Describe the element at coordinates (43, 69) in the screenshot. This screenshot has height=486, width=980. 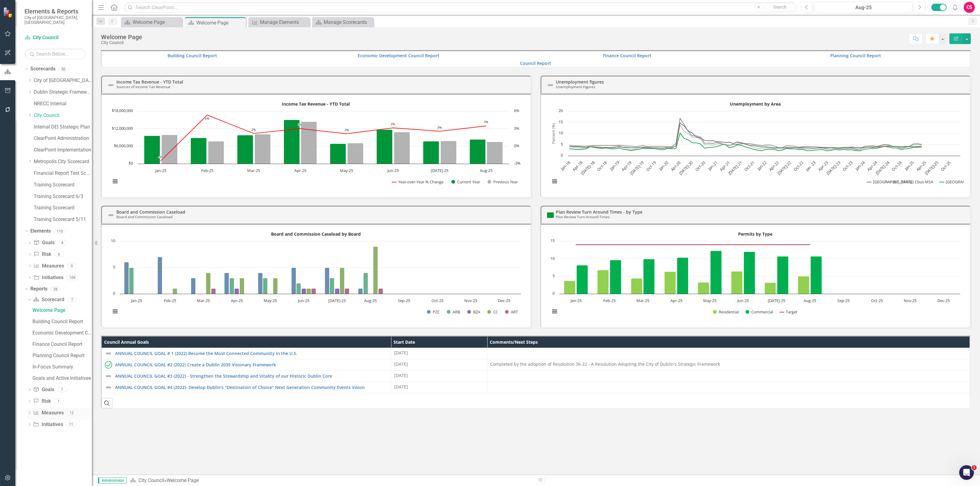
I see `a: Scorecards` at that location.